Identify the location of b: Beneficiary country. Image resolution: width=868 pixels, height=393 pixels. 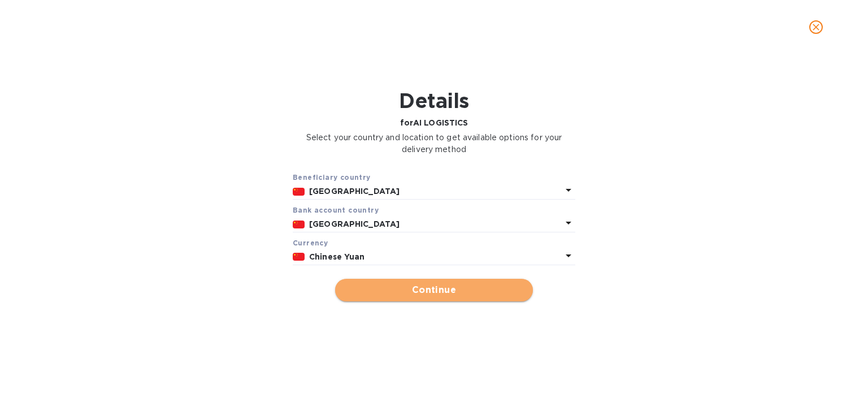
(332, 177).